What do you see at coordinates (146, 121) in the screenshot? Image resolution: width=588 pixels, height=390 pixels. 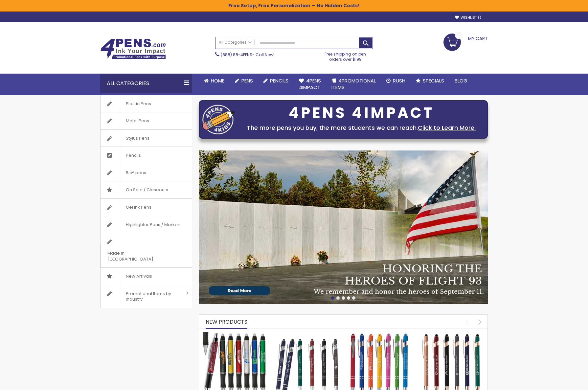 I see `a: Metal Pens` at bounding box center [146, 121].